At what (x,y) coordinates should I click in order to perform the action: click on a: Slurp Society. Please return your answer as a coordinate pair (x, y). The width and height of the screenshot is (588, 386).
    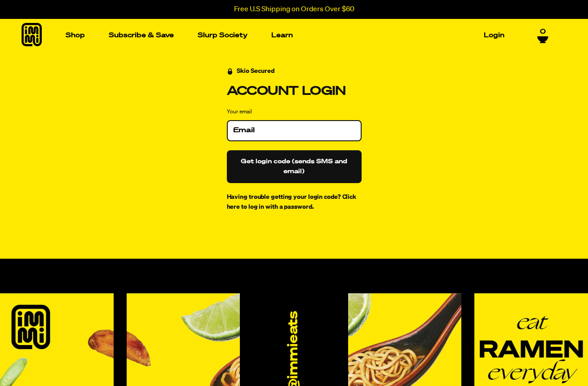
    Looking at the image, I should click on (222, 35).